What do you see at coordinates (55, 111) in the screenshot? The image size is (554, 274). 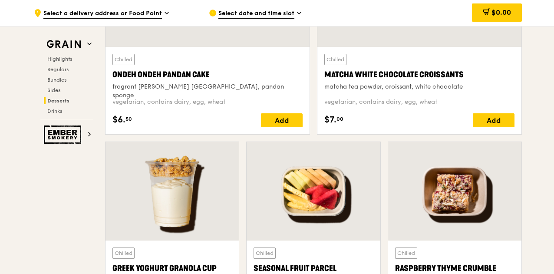 I see `span: Drinks` at bounding box center [55, 111].